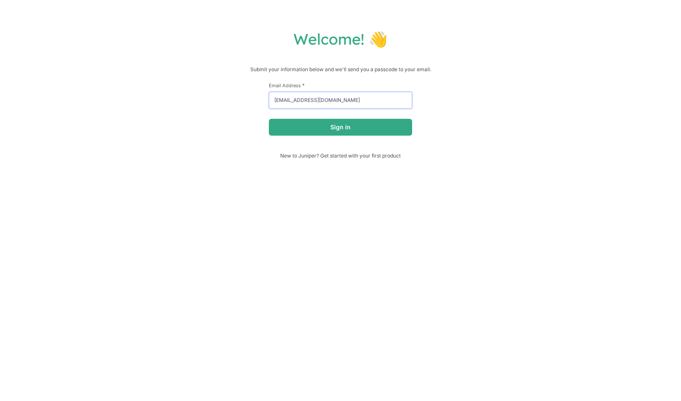  I want to click on button: Sign in, so click(340, 127).